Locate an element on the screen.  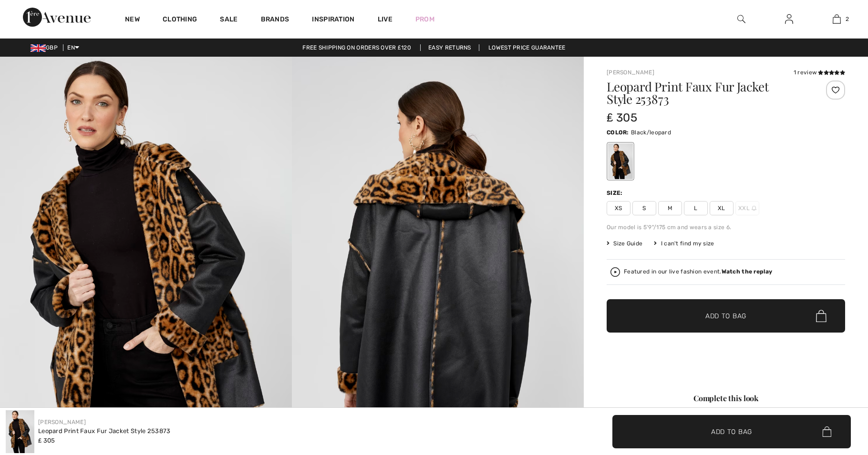
div: Size: is located at coordinates (615, 193).